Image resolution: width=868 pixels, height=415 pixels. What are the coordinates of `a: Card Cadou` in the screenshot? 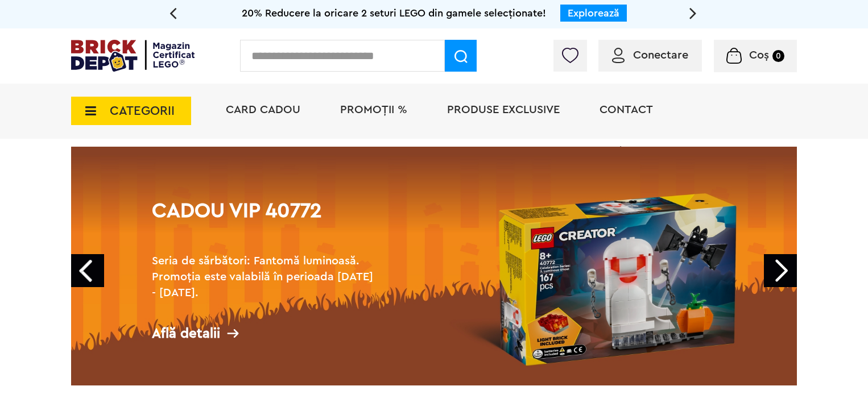 It's located at (263, 110).